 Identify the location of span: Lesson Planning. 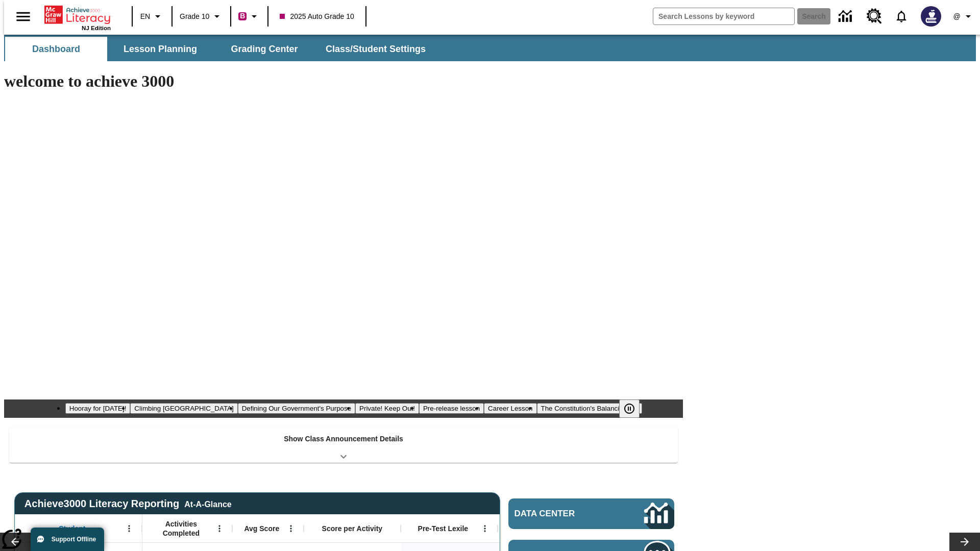
(160, 49).